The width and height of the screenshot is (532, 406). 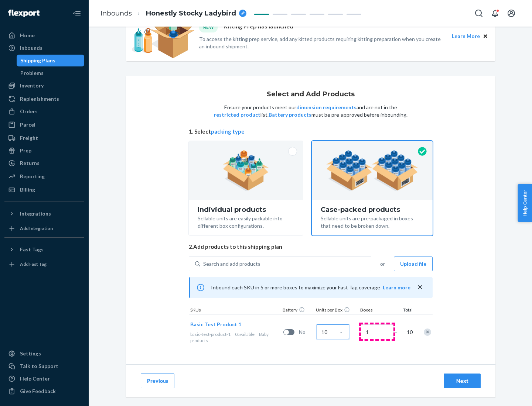 What do you see at coordinates (466, 36) in the screenshot?
I see `button: Learn More` at bounding box center [466, 36].